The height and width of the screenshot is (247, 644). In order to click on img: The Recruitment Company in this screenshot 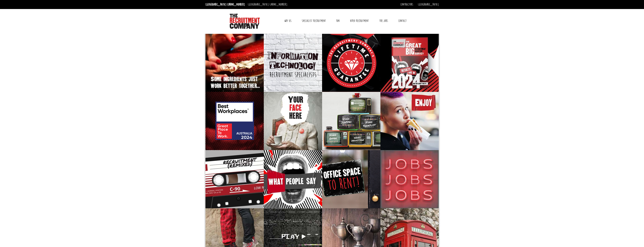, I will do `click(245, 21)`.